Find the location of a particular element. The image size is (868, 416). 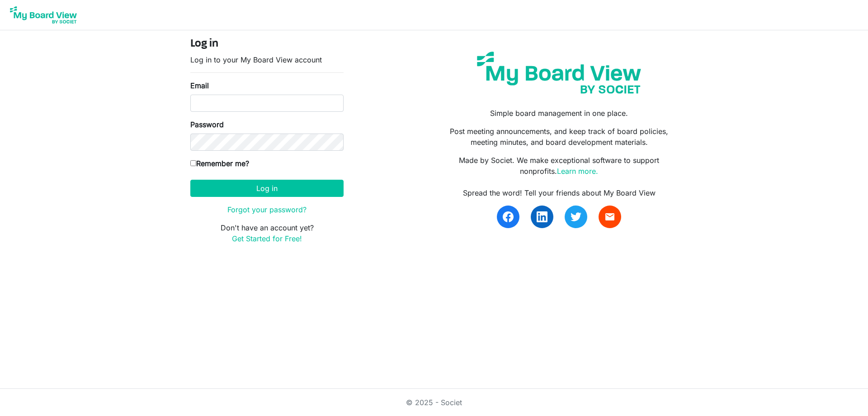

span: email is located at coordinates (610, 217).